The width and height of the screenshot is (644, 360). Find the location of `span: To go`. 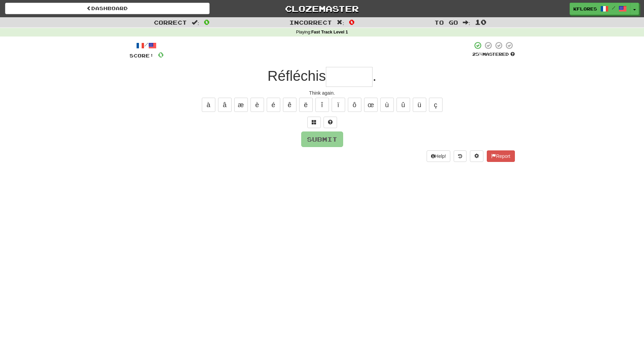

span: To go is located at coordinates (446, 22).